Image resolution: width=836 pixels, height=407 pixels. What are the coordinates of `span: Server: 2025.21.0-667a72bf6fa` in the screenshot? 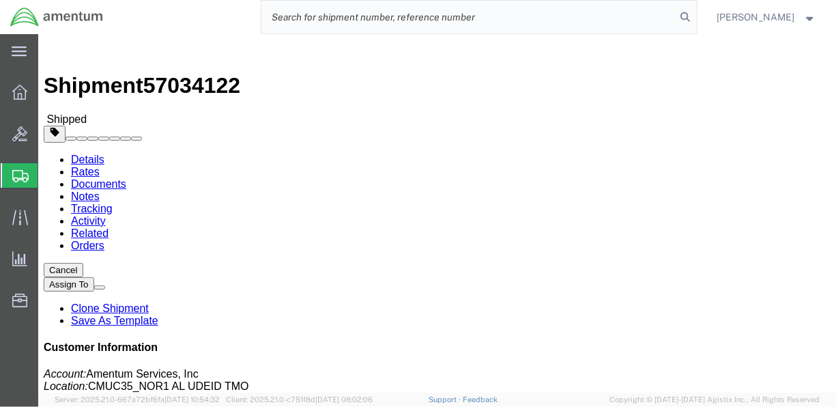 It's located at (137, 399).